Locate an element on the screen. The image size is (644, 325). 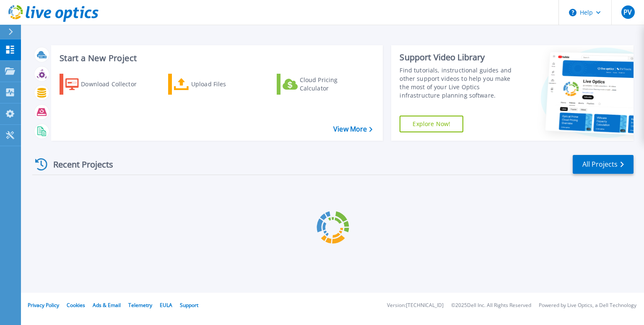
a: Download Collector is located at coordinates (106, 84).